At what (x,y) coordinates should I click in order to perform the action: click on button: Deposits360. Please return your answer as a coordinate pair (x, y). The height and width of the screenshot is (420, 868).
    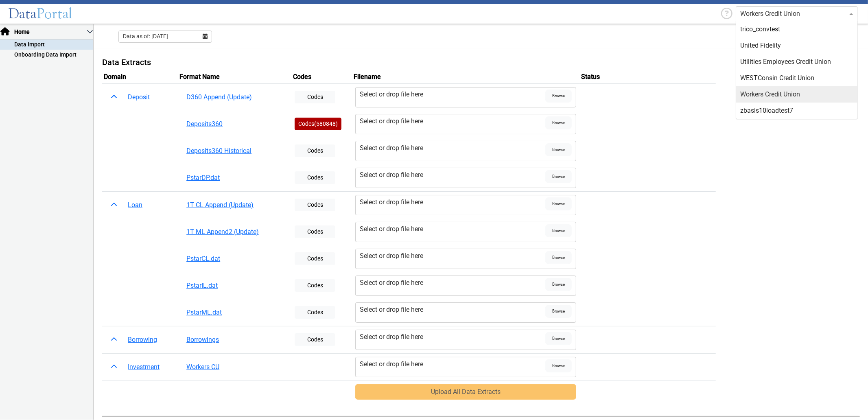
    Looking at the image, I should click on (234, 124).